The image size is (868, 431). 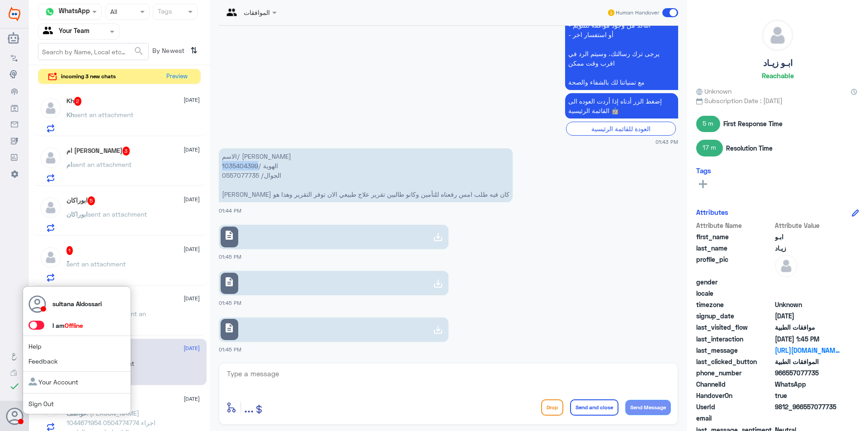 I want to click on span: first_name, so click(x=735, y=237).